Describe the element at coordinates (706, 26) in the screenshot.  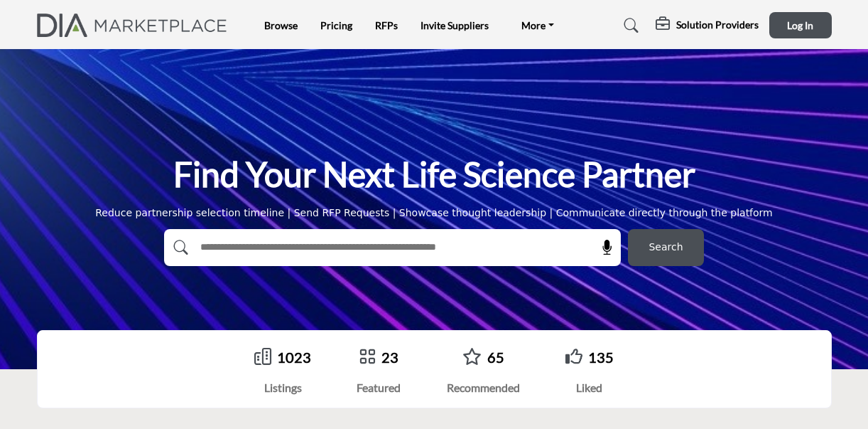
I see `div: Solution Providers` at that location.